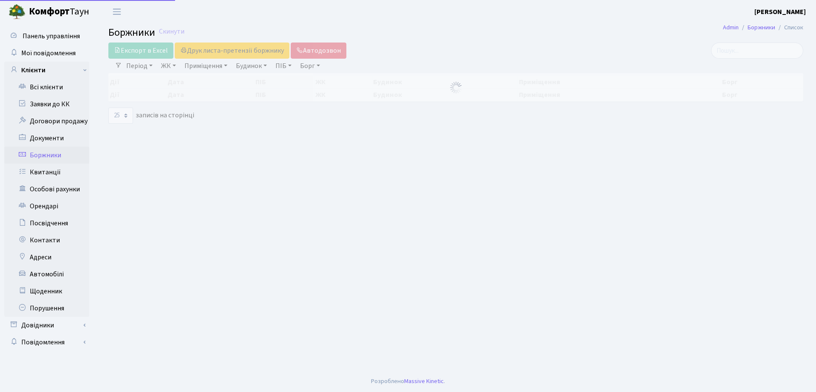  What do you see at coordinates (757, 51) in the screenshot?
I see `input: Пошук...` at bounding box center [757, 51].